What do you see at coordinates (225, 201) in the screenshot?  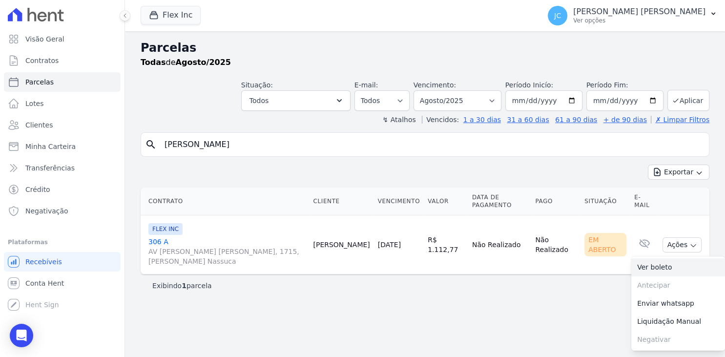 I see `th: Contrato` at bounding box center [225, 201].